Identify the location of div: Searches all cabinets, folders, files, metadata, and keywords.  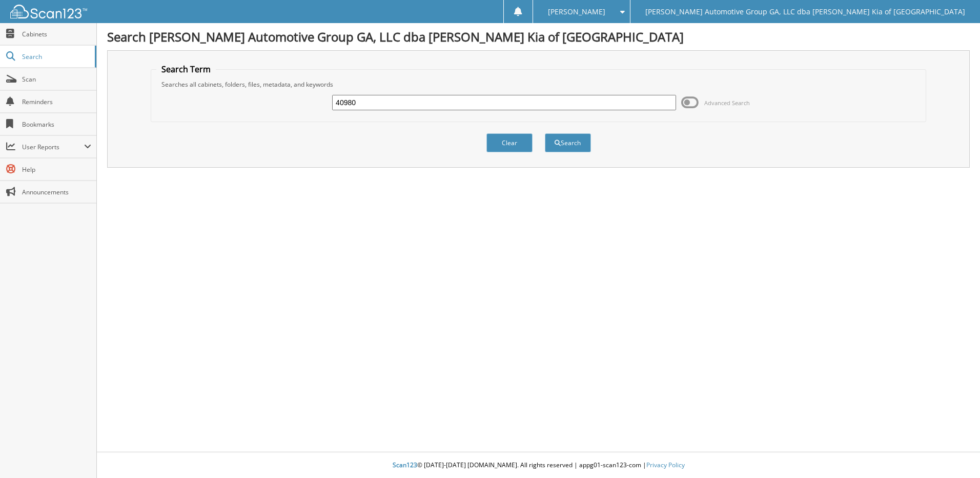
(538, 84).